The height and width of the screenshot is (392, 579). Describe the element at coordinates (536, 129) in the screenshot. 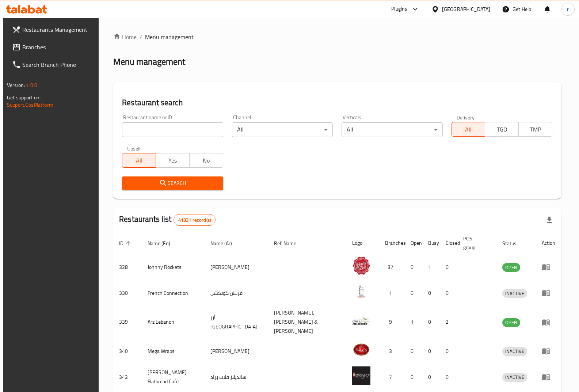

I see `span: TMP` at that location.